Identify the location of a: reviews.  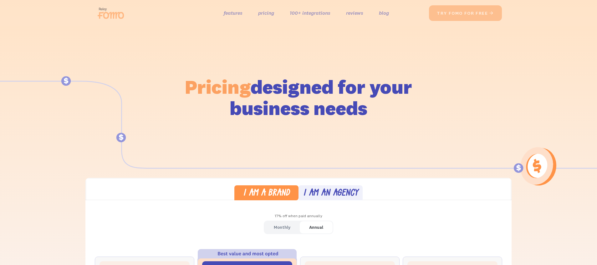
(354, 13).